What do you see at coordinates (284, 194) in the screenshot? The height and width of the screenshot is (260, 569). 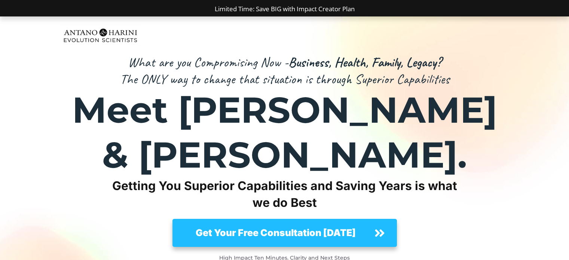 I see `strong: Getting You Superior Capabilities and Saving Years is what we do Best` at bounding box center [284, 194].